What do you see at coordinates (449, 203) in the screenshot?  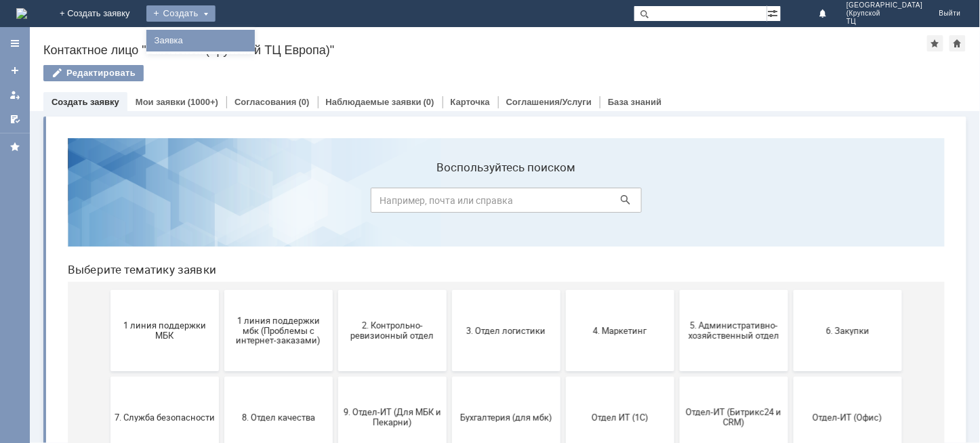 I see `span: 3. Отдел логистики` at bounding box center [449, 203].